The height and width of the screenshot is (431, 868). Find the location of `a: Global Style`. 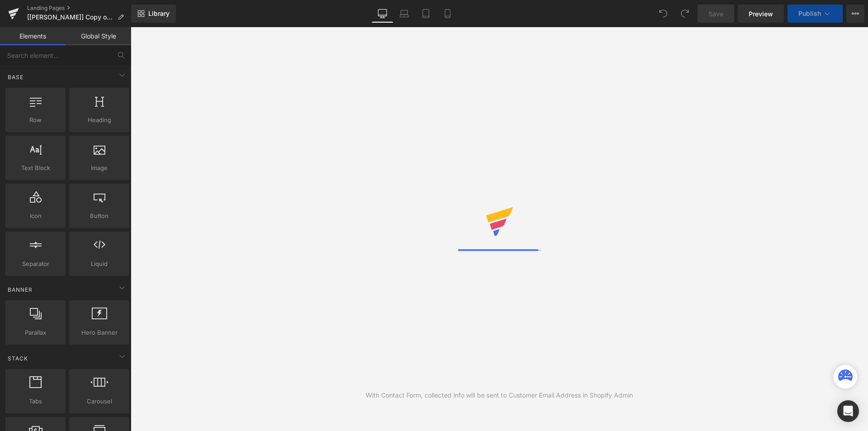

a: Global Style is located at coordinates (98, 36).